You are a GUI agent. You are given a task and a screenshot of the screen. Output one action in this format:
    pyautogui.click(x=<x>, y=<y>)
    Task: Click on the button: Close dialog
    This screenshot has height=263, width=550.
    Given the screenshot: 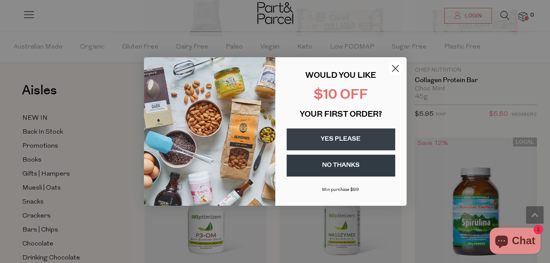 What is the action you would take?
    pyautogui.click(x=395, y=68)
    